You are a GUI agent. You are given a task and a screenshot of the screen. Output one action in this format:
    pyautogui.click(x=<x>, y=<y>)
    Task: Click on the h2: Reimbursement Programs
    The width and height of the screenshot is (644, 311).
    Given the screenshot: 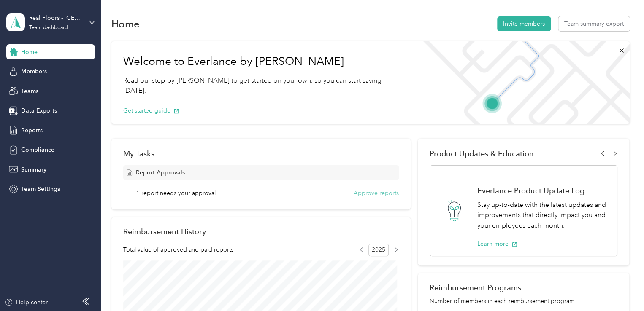 What is the action you would take?
    pyautogui.click(x=523, y=287)
    